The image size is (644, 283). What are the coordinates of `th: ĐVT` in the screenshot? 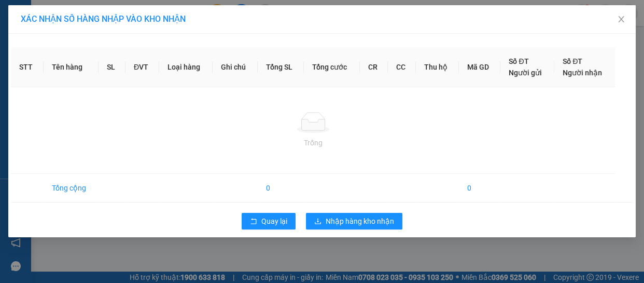 It's located at (142, 67).